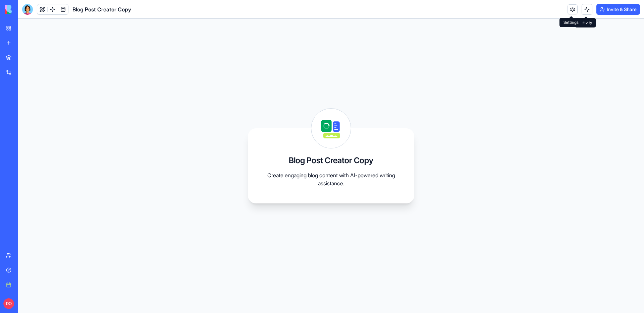  What do you see at coordinates (586, 23) in the screenshot?
I see `div: Activity` at bounding box center [586, 23].